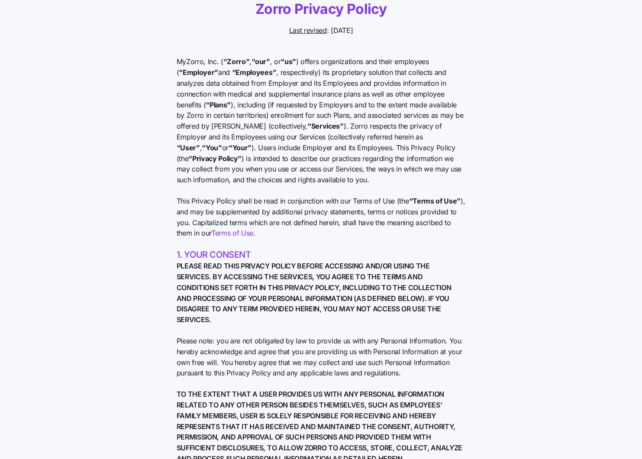 The width and height of the screenshot is (642, 459). Describe the element at coordinates (321, 254) in the screenshot. I see `h2: 1. YOUR CONSENT` at that location.